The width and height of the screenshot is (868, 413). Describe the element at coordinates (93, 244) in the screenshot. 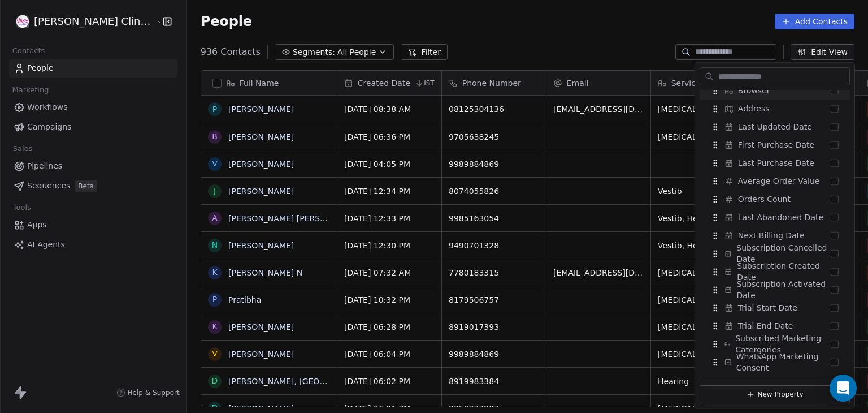

I see `a: AI Agents` at that location.